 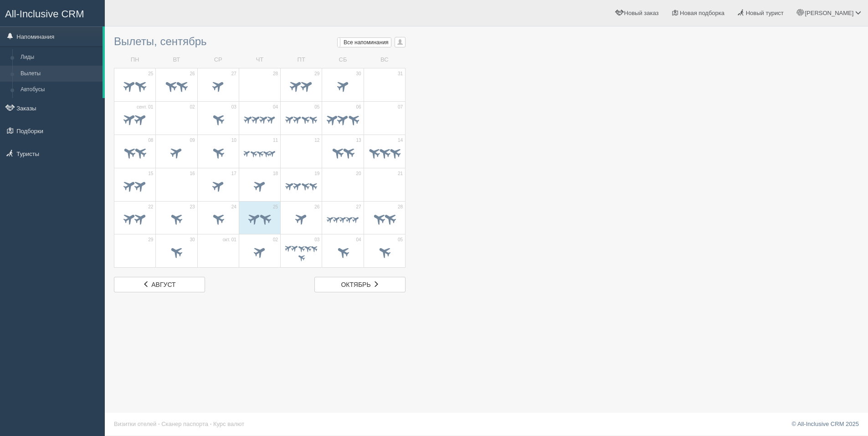 What do you see at coordinates (764, 13) in the screenshot?
I see `span: Новый турист` at bounding box center [764, 13].